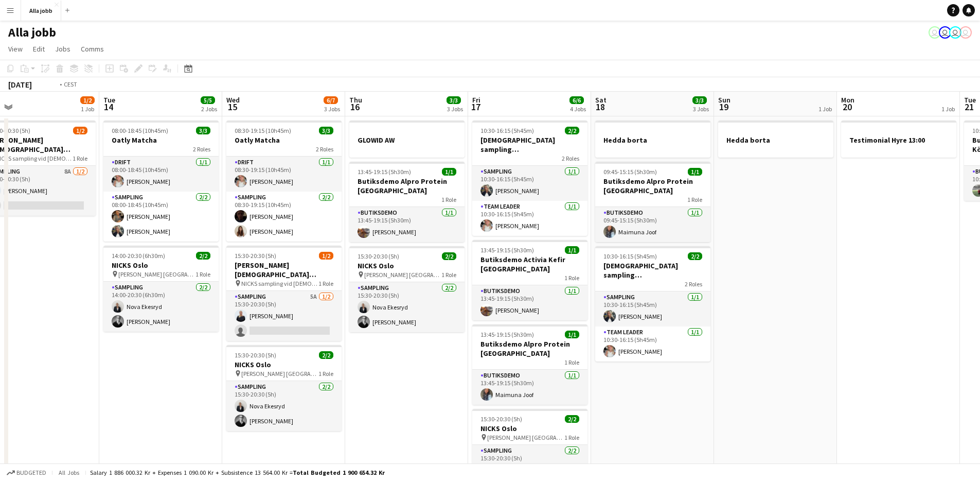  Describe the element at coordinates (32, 33) in the screenshot. I see `h1: Alla jobb` at that location.